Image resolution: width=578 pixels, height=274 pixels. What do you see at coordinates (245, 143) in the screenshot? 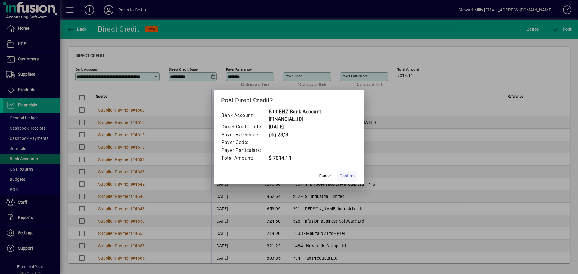
I see `td: Payer Code:` at bounding box center [245, 143].